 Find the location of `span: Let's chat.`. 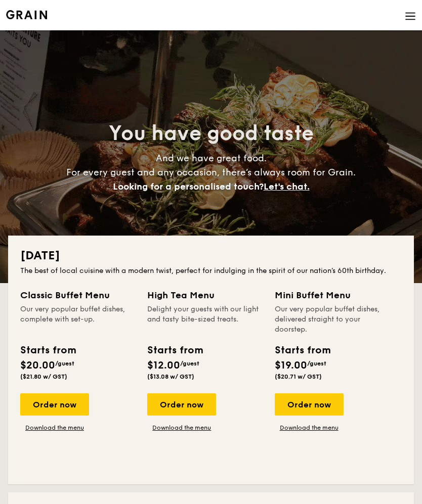

span: Let's chat. is located at coordinates (286, 186).